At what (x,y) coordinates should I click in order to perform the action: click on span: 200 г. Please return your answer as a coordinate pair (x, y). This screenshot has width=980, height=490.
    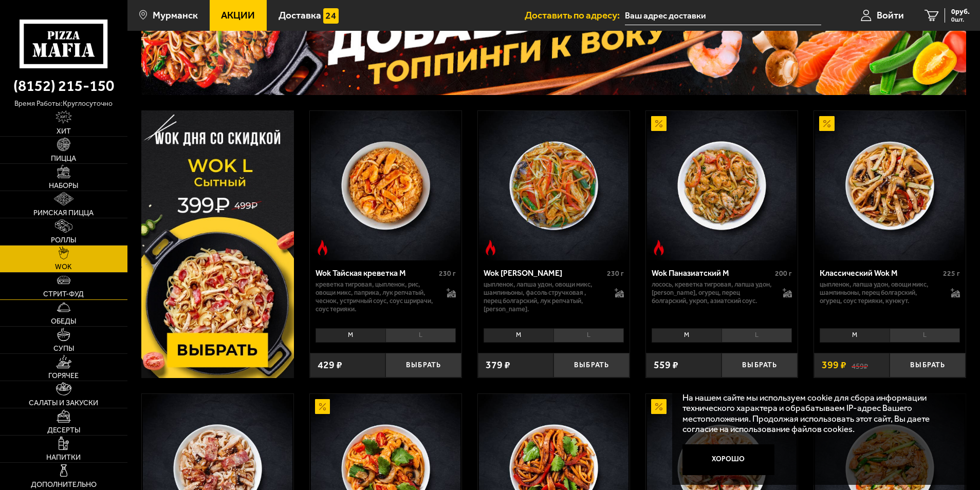
    Looking at the image, I should click on (784, 273).